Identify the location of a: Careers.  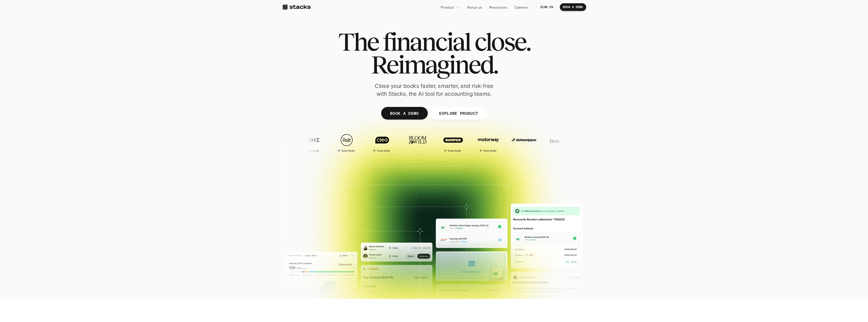
(521, 7).